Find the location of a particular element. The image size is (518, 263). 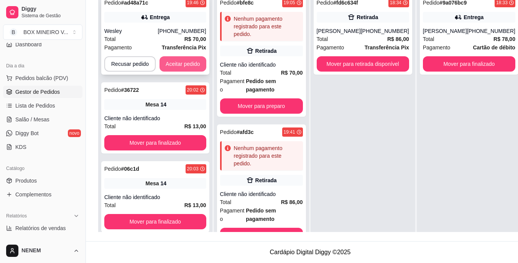

button: Pedidos balcão (PDV) is located at coordinates (43, 78).